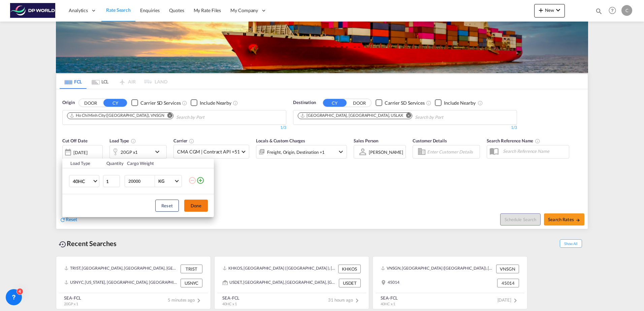 The width and height of the screenshot is (644, 311). Describe the element at coordinates (113, 163) in the screenshot. I see `th: Quantity` at that location.